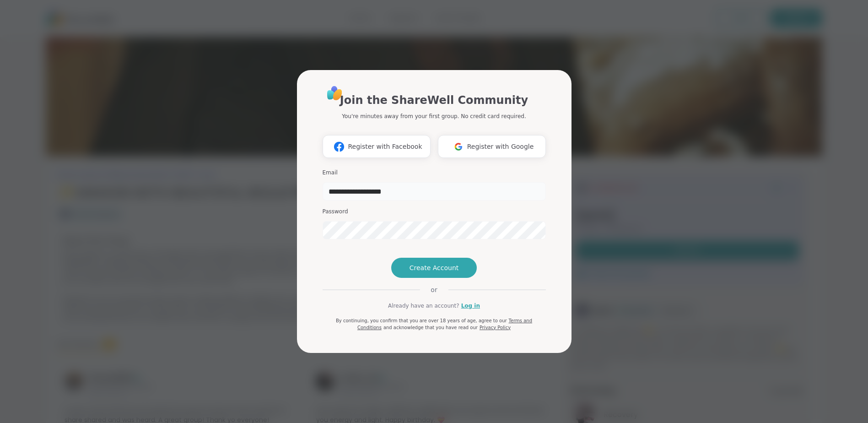  I want to click on span: Create Account, so click(435, 267).